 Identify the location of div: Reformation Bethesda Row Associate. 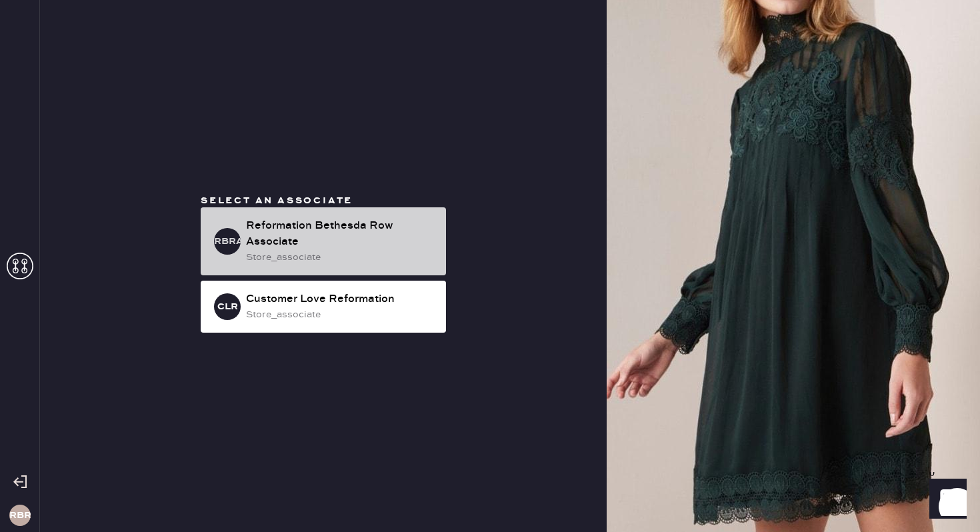
(341, 234).